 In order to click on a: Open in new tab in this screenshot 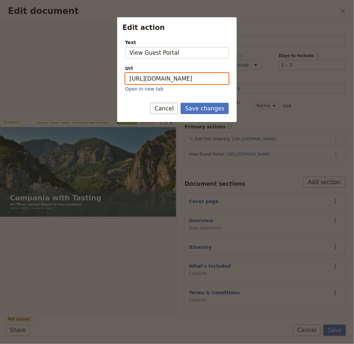, I will do `click(144, 89)`.